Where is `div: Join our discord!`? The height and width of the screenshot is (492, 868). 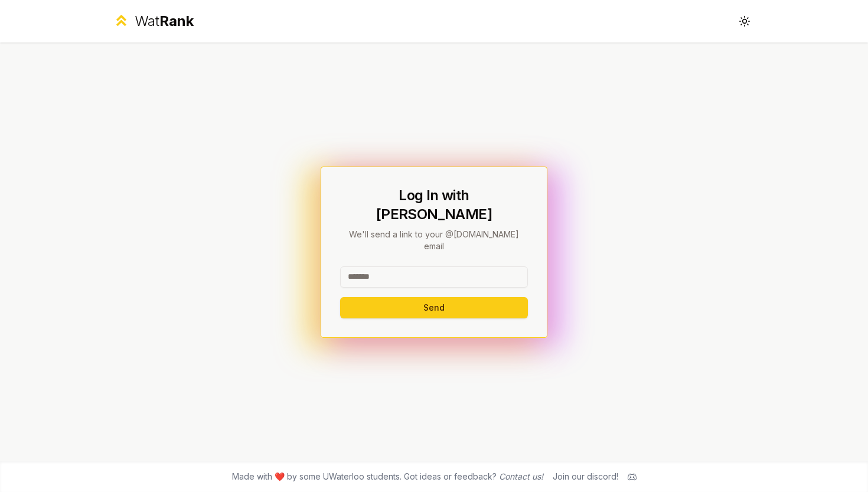
div: Join our discord! is located at coordinates (585, 477).